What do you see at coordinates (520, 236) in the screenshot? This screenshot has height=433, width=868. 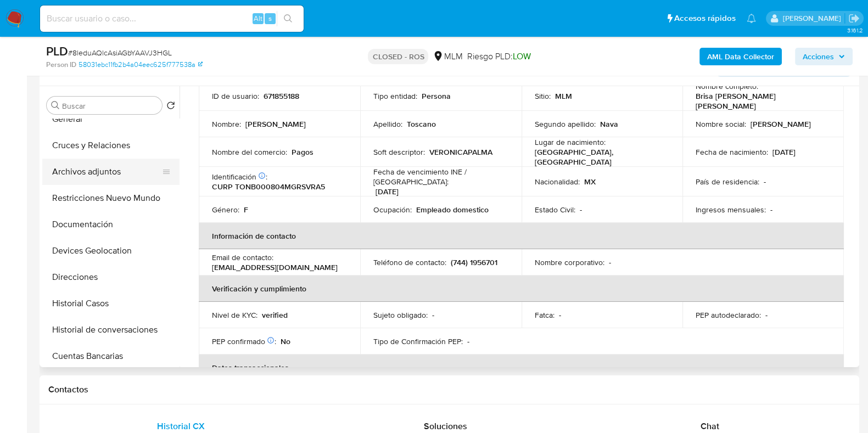 I see `th: Información de contacto` at bounding box center [520, 236].